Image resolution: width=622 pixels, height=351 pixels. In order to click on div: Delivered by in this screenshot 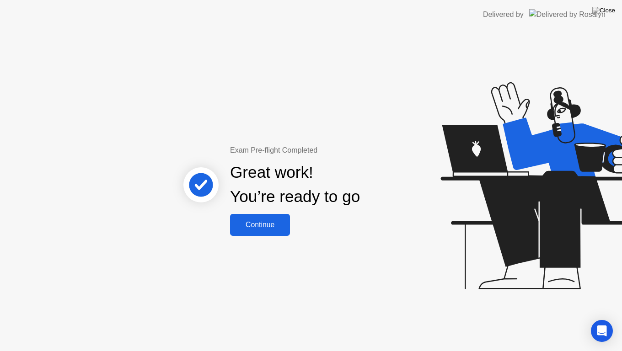, I will do `click(503, 15)`.